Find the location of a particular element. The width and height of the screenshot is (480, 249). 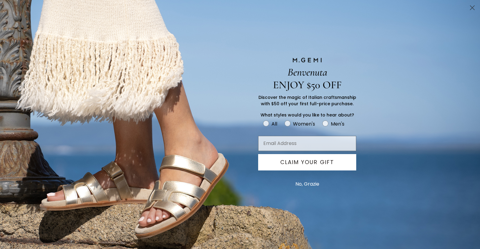

button: No, Grazie is located at coordinates (307, 184).